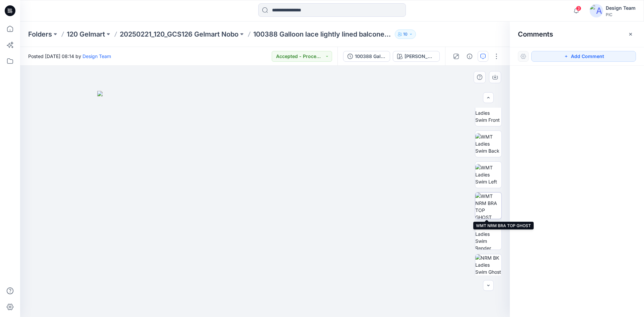 Image resolution: width=644 pixels, height=317 pixels. What do you see at coordinates (469, 56) in the screenshot?
I see `button: Details` at bounding box center [469, 56].